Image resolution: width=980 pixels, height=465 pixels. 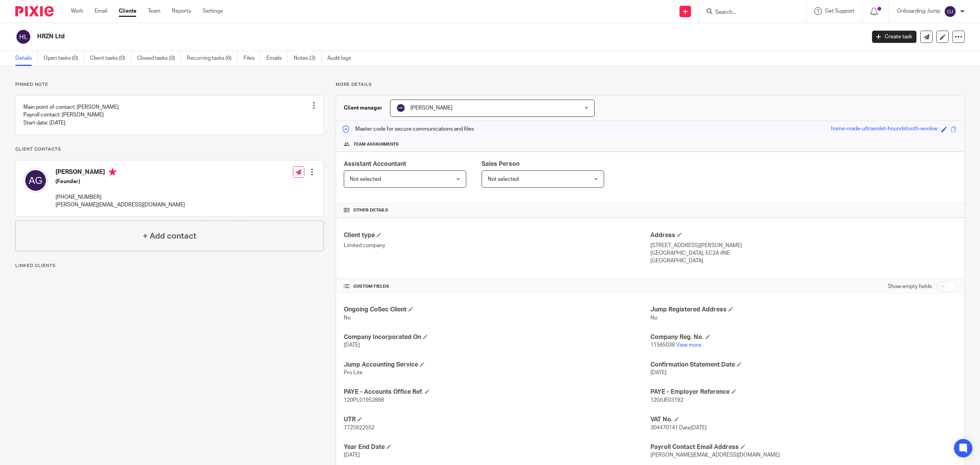 I want to click on a: Work, so click(x=77, y=12).